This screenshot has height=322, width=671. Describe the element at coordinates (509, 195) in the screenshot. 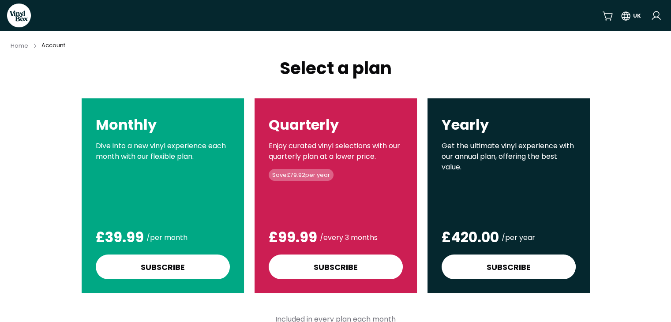

I see `button: YearlyGet the ultimate vinyl experience with our annual plan, offering the best value.£420.00/per...` at that location.